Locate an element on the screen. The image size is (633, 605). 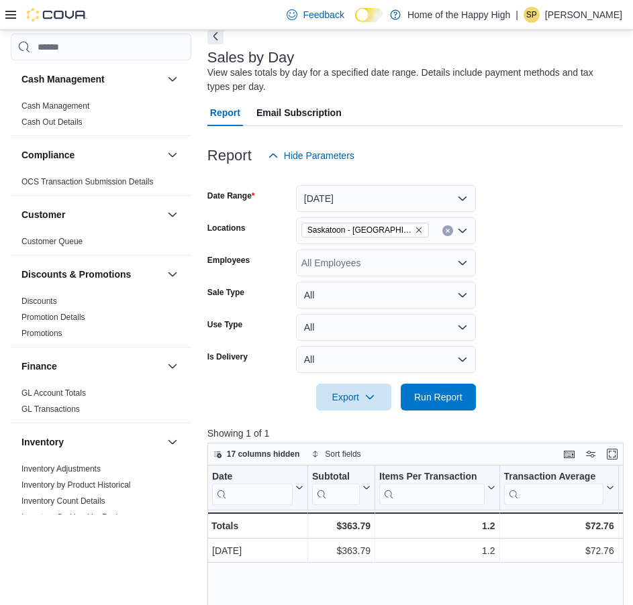
span: Export is located at coordinates (354, 397).